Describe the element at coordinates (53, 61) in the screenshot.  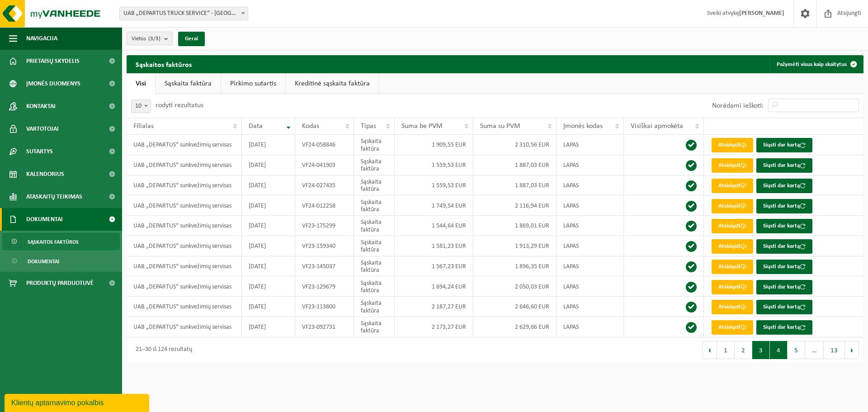
I see `font: Prietaisų skydelis` at that location.